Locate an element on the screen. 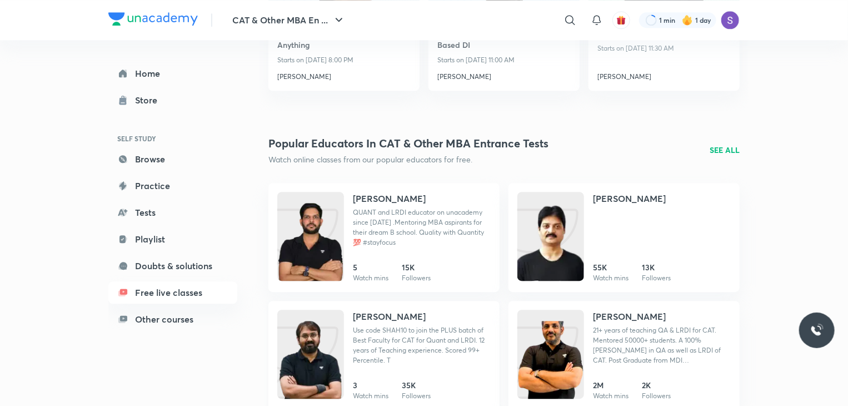 This screenshot has width=848, height=406. button: avatar is located at coordinates (621, 20).